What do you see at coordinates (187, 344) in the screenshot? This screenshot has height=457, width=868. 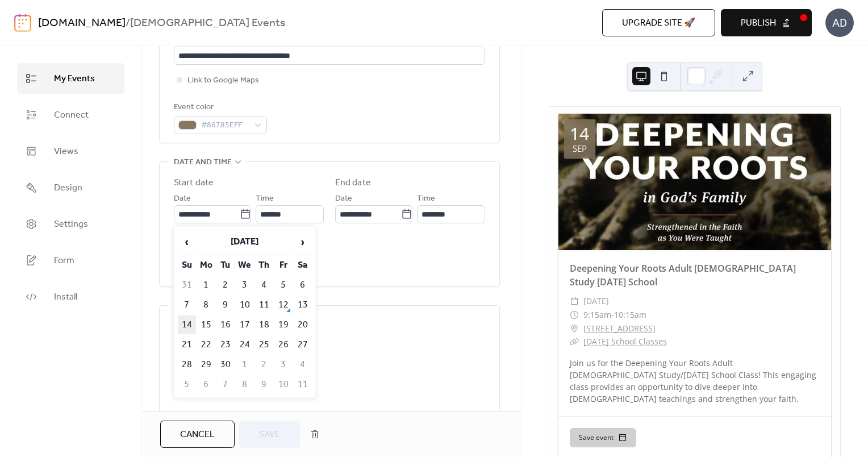 I see `td: 21` at bounding box center [187, 344].